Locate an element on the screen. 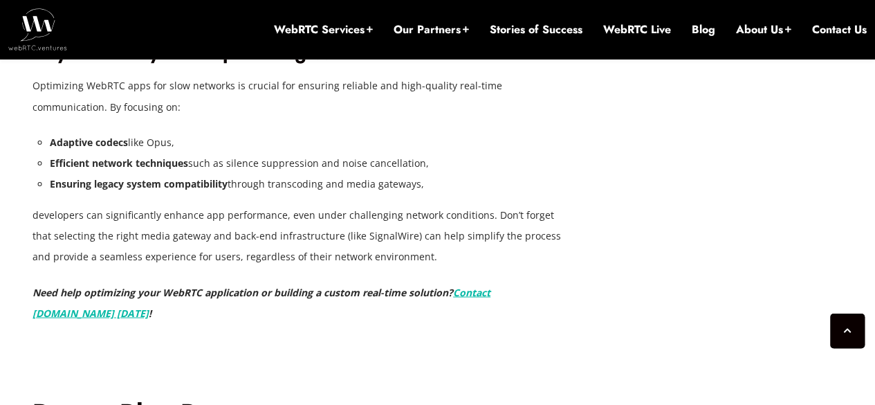 The height and width of the screenshot is (405, 875). a: WebRTC Services is located at coordinates (323, 30).